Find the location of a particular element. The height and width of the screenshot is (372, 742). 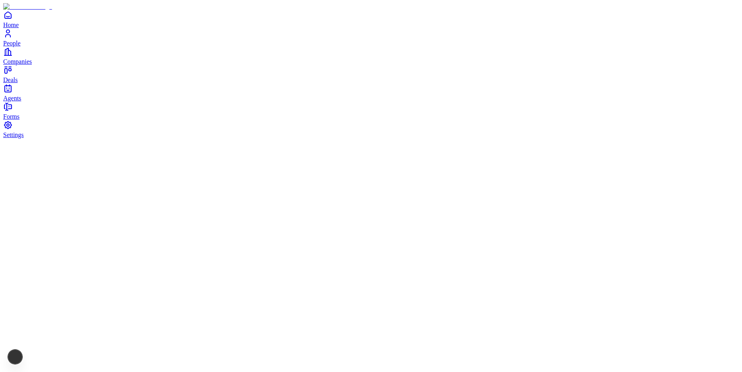

span: Home is located at coordinates (11, 25).